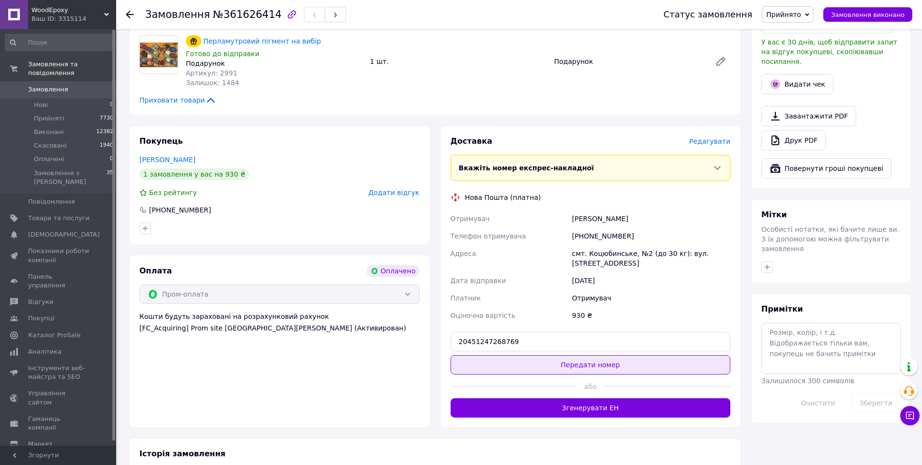 Image resolution: width=922 pixels, height=465 pixels. What do you see at coordinates (708, 15) in the screenshot?
I see `div: Статус замовлення` at bounding box center [708, 15].